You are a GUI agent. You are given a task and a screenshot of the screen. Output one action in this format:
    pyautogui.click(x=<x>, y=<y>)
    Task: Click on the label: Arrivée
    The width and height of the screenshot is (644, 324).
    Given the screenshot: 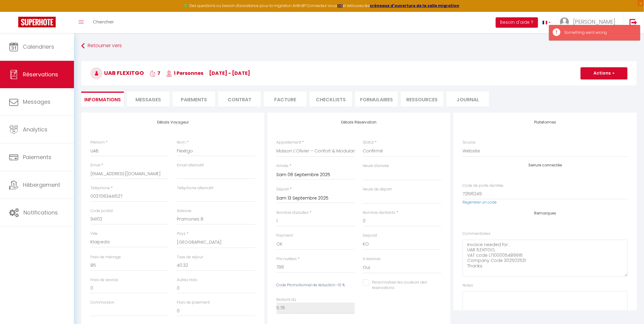 What is the action you would take?
    pyautogui.click(x=283, y=166)
    